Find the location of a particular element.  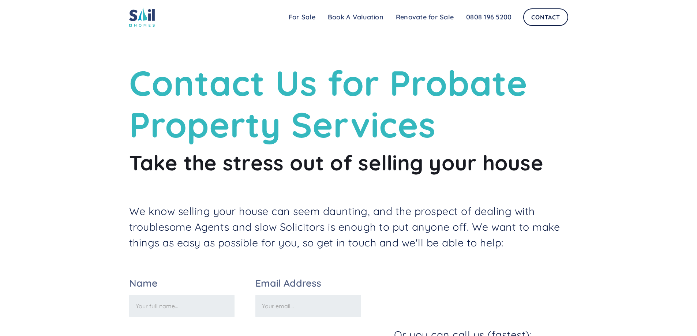

input: Your email... is located at coordinates (308, 306).